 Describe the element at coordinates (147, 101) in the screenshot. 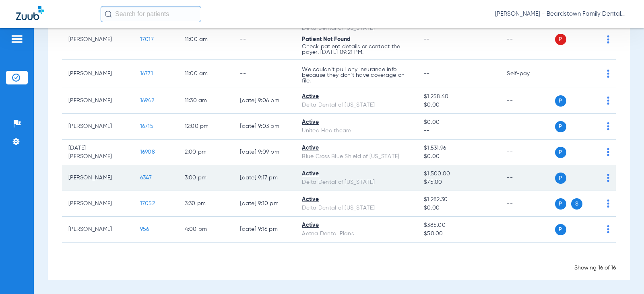

I see `span: 16942` at that location.